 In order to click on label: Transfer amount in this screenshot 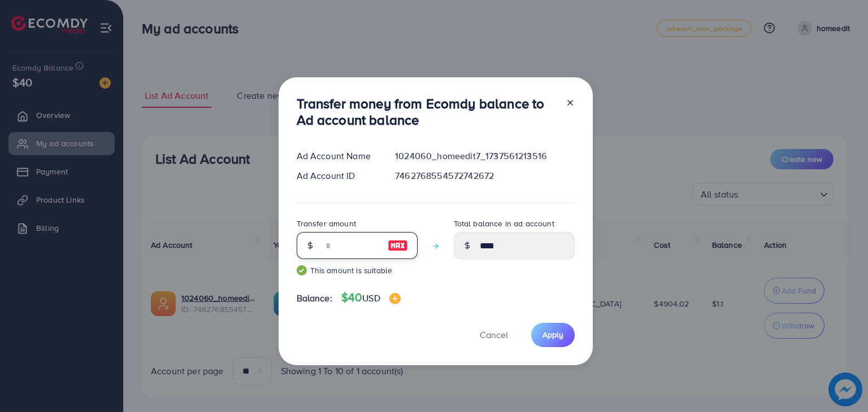, I will do `click(326, 224)`.